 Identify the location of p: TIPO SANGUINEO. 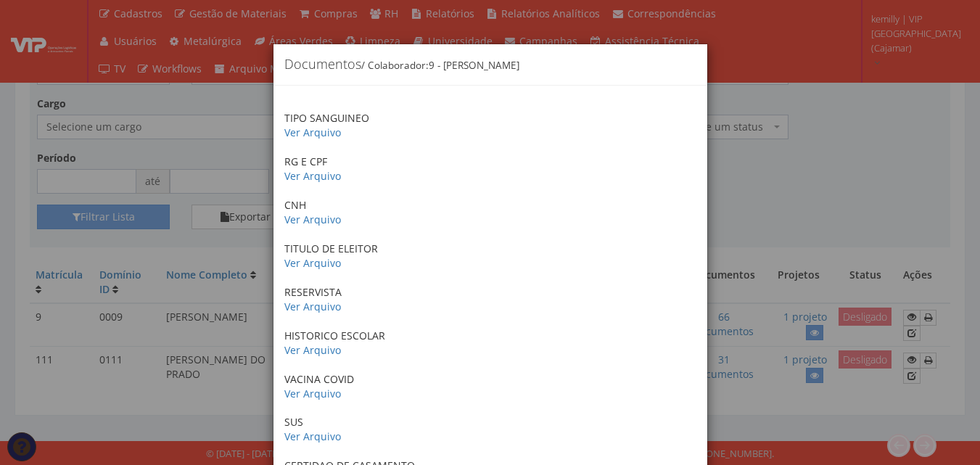
(490, 126).